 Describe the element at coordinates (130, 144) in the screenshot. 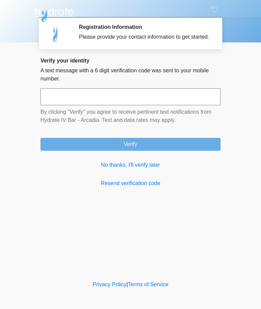

I see `button: Verify` at that location.